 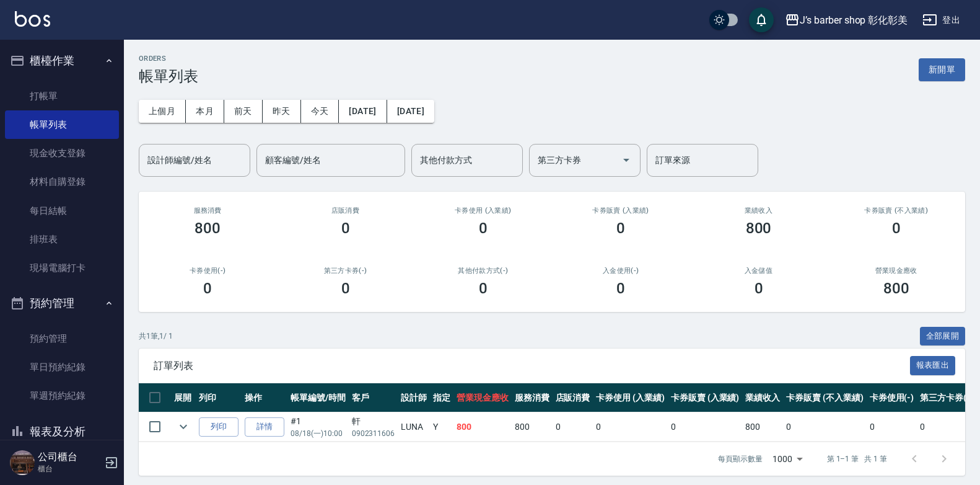 I want to click on div: 軒, so click(x=374, y=421).